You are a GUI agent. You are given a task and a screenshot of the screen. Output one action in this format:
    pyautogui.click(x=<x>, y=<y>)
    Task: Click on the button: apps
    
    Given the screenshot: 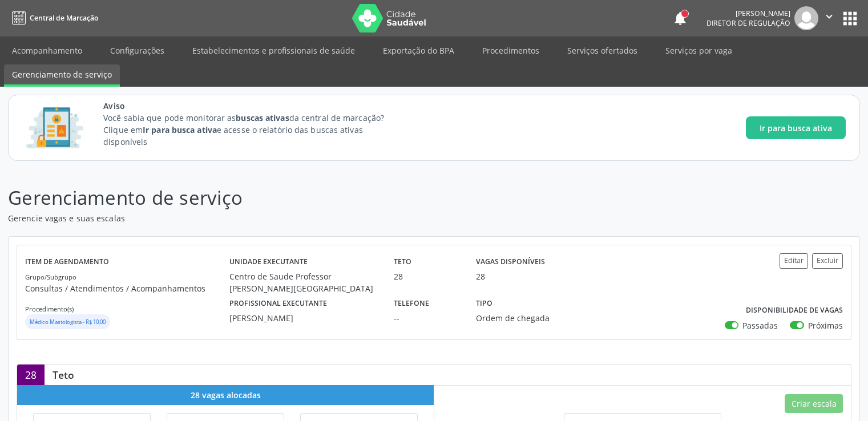 What is the action you would take?
    pyautogui.click(x=850, y=18)
    